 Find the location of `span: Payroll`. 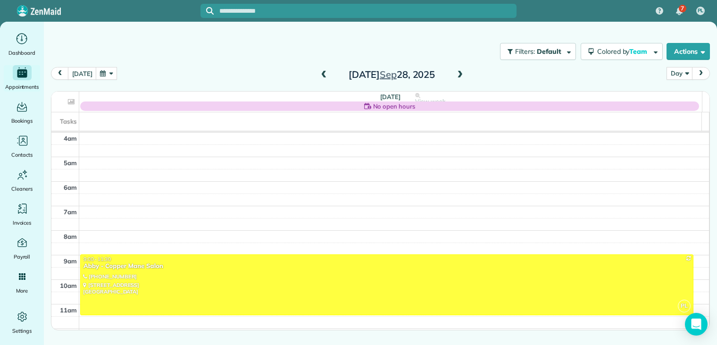

span: Payroll is located at coordinates (22, 257).